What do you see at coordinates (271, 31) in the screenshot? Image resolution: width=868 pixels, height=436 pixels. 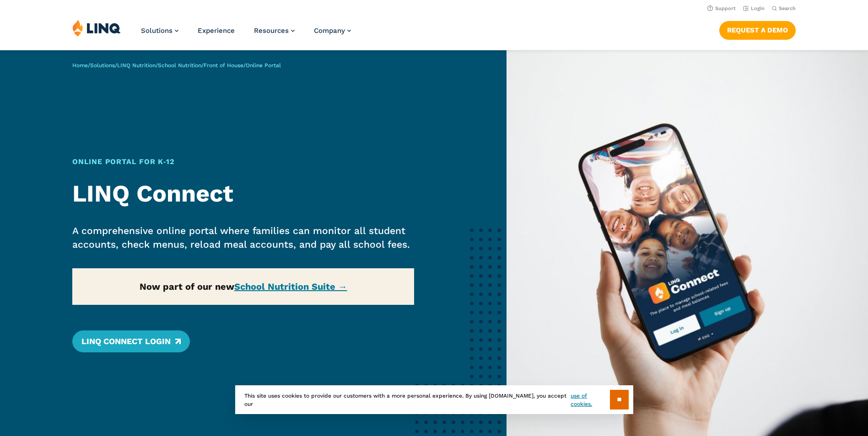 I see `span: Resources` at bounding box center [271, 31].